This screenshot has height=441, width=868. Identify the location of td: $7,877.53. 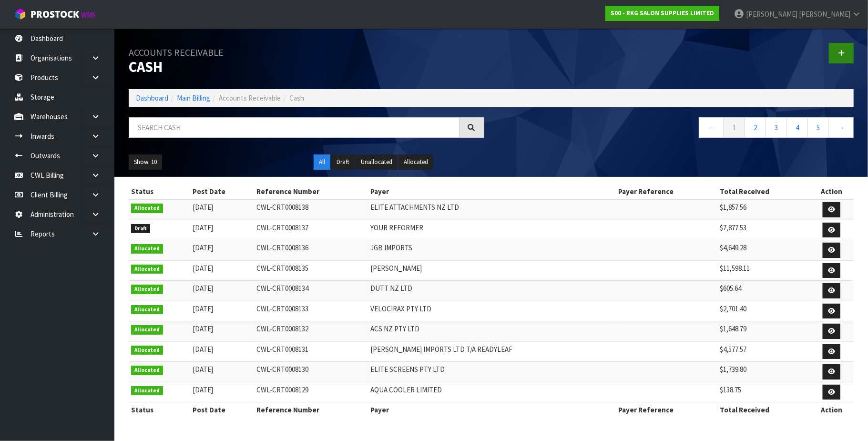
(764, 230).